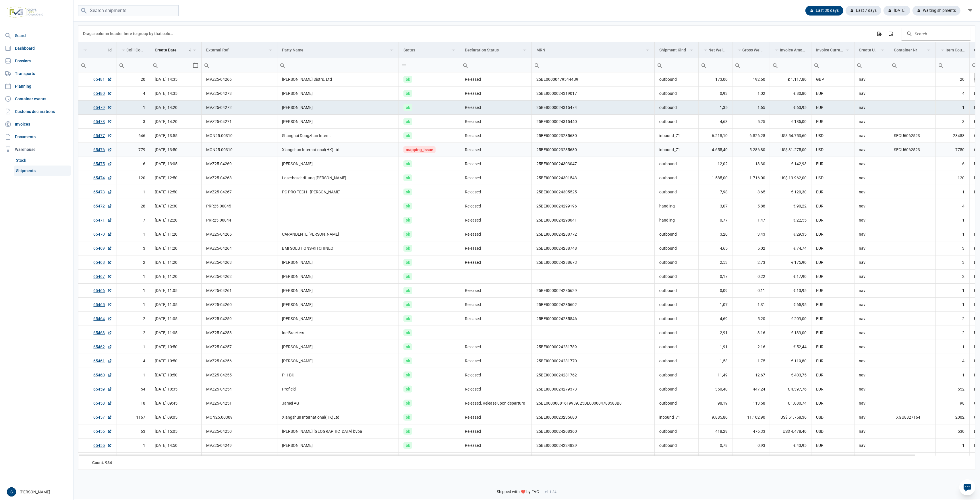  What do you see at coordinates (103, 108) in the screenshot?
I see `a: 65479` at bounding box center [103, 108].